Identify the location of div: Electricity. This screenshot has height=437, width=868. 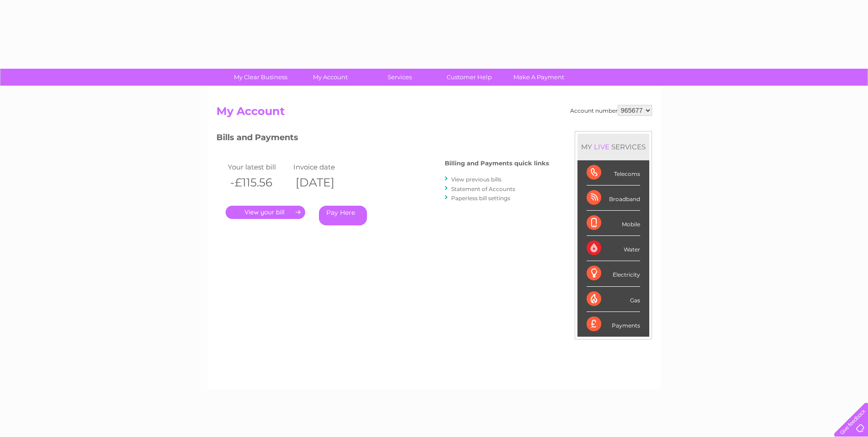
(613, 273).